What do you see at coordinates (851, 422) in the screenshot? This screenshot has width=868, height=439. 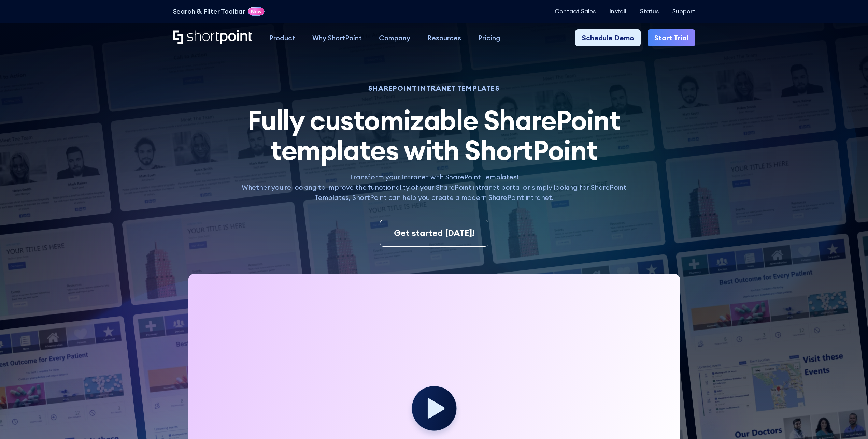 I see `div: Chat Widget` at bounding box center [851, 422].